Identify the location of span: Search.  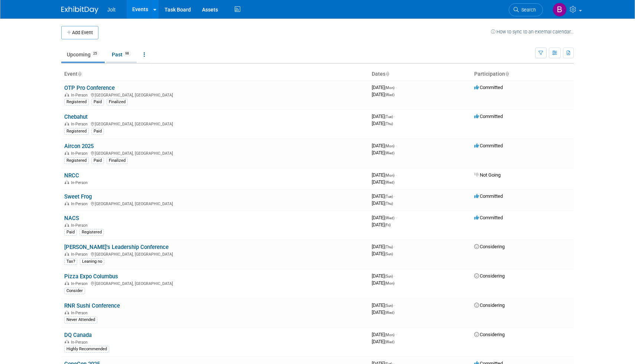
(527, 10).